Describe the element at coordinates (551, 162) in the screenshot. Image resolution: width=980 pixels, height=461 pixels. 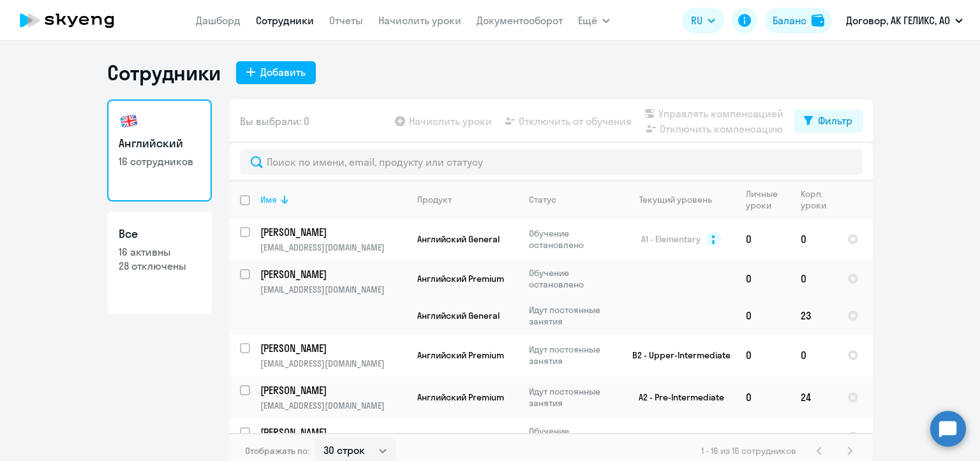
I see `input: Поиск по имени, email, продукту или статусу` at that location.